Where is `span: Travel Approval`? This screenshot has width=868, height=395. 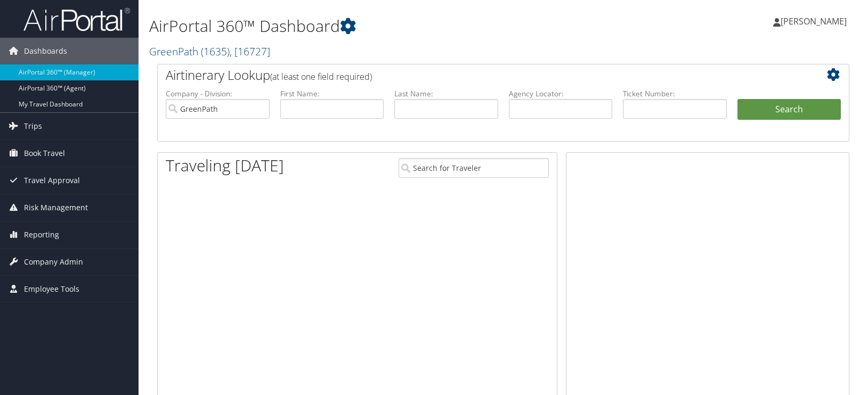 span: Travel Approval is located at coordinates (52, 181).